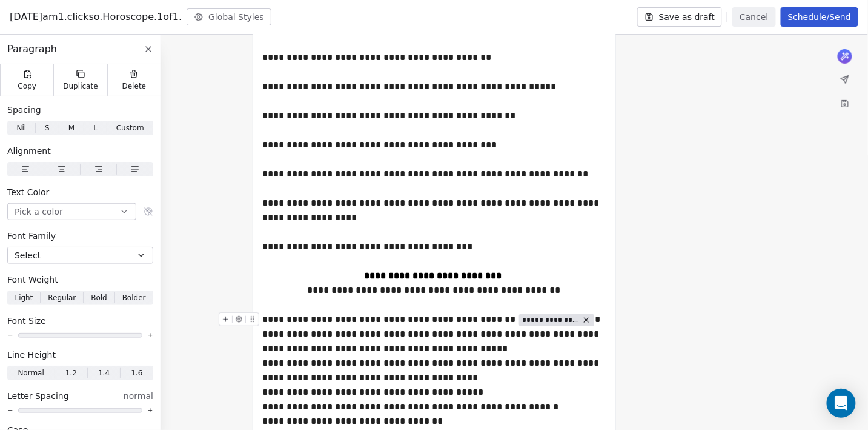 The width and height of the screenshot is (868, 430). What do you see at coordinates (30, 373) in the screenshot?
I see `span: Normal` at bounding box center [30, 373].